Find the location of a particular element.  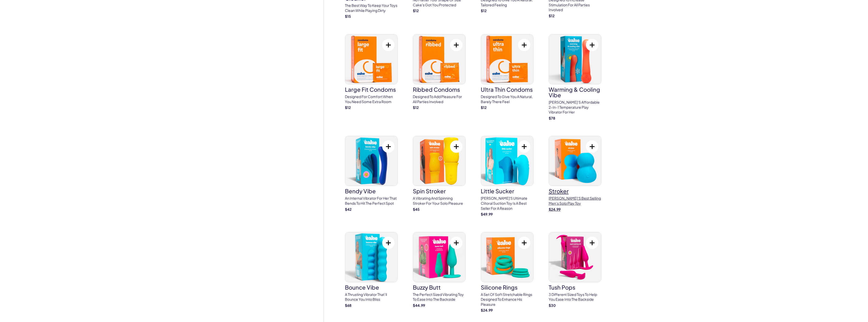

h3: spin stroker is located at coordinates (439, 191).